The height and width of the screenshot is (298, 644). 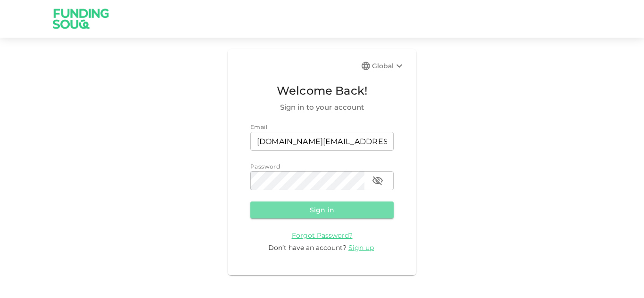 I want to click on button: Sign in, so click(x=322, y=210).